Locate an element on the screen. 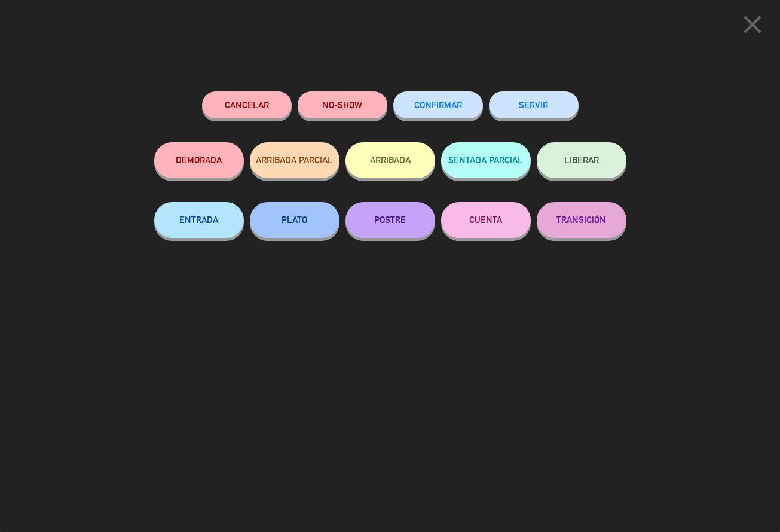 This screenshot has height=532, width=780. i: close is located at coordinates (753, 25).